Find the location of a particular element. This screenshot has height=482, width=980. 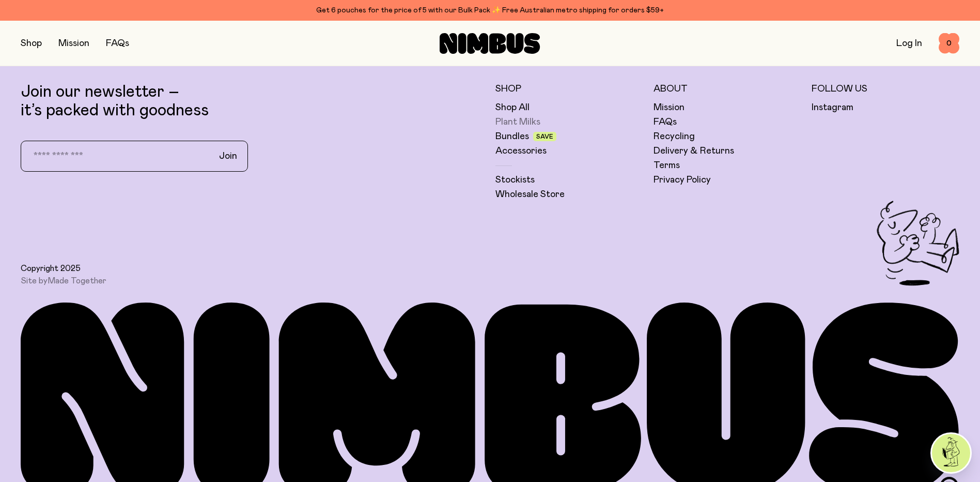

a: Log In is located at coordinates (909, 44).